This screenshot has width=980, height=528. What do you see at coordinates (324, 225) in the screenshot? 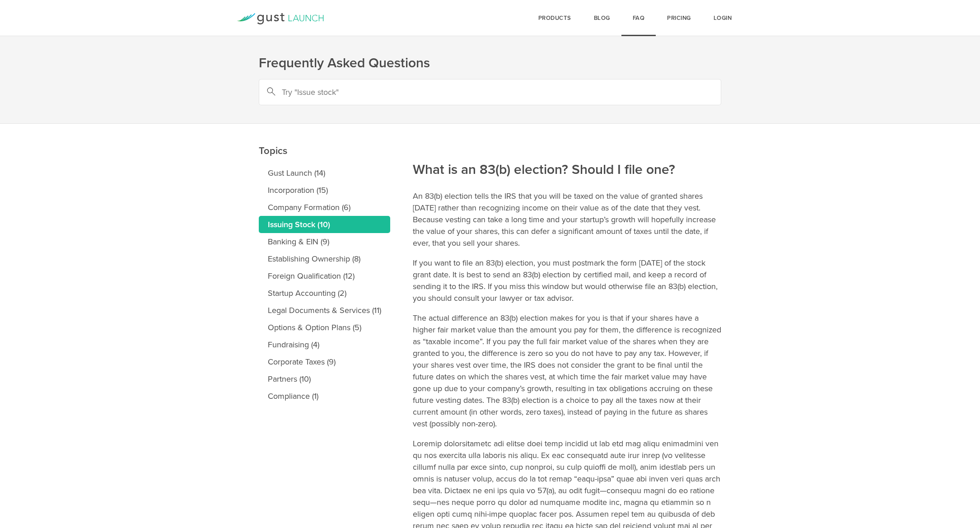
I see `a: Issuing Stock (10)` at bounding box center [324, 225].